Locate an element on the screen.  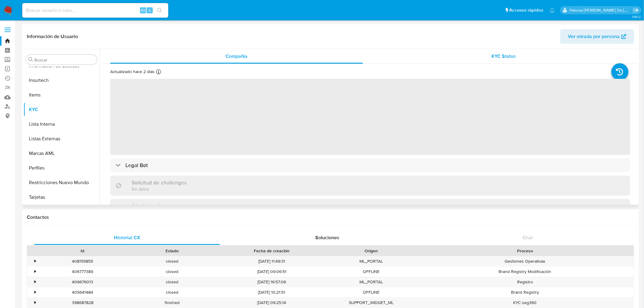
div: Proceso is located at coordinates (525, 251).